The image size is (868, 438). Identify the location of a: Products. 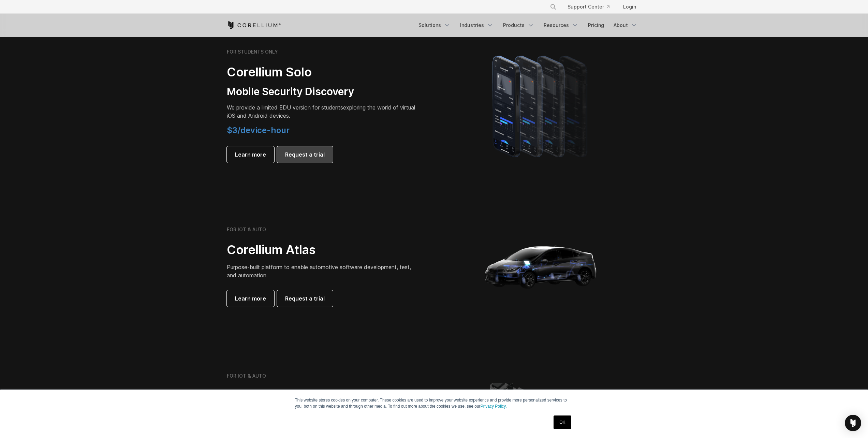
(518, 25).